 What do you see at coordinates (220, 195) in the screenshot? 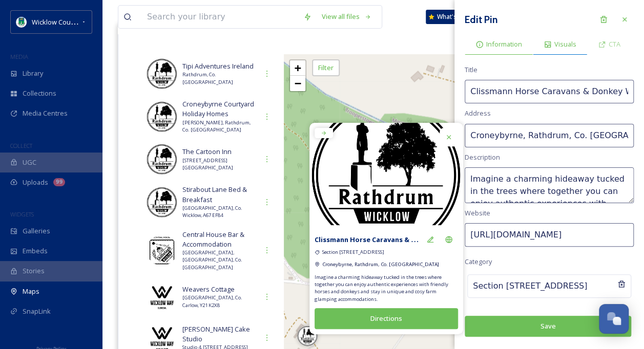
I see `span: Stirabout Lane Bed & Breakfast` at bounding box center [220, 195].